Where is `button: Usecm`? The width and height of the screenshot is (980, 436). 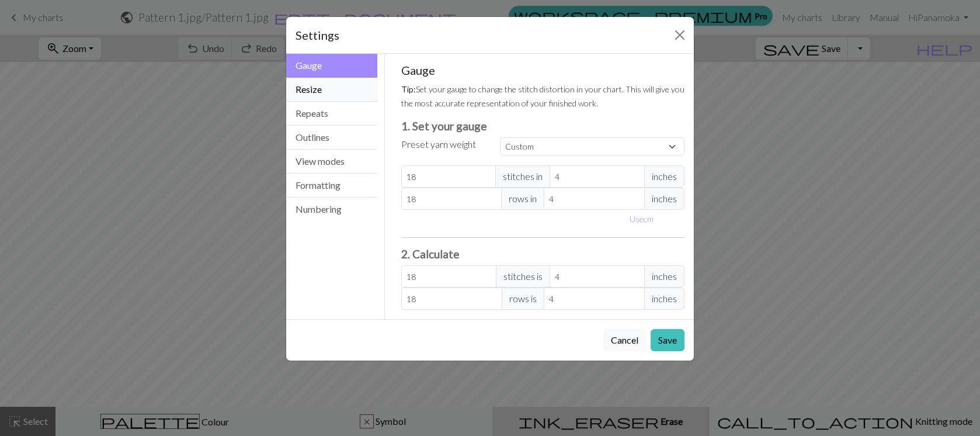
button: Usecm is located at coordinates (641, 218).